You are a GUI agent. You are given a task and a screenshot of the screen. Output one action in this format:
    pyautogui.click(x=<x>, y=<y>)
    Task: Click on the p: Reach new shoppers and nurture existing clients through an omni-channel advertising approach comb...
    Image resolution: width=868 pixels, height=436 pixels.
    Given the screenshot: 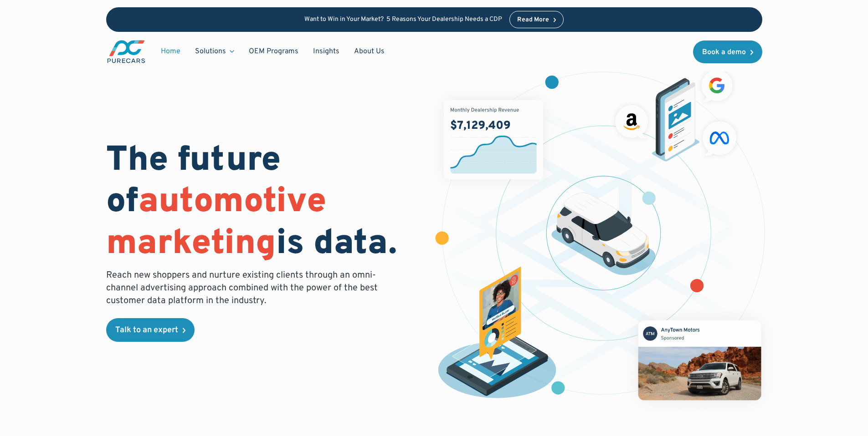 What is the action you would take?
    pyautogui.click(x=245, y=289)
    